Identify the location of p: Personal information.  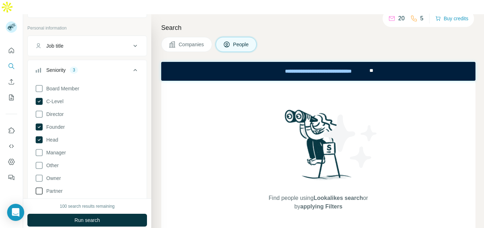
(87, 28).